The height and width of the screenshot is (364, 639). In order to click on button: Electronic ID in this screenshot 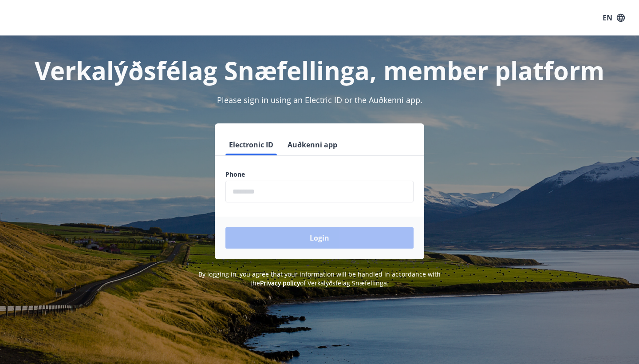, I will do `click(251, 144)`.